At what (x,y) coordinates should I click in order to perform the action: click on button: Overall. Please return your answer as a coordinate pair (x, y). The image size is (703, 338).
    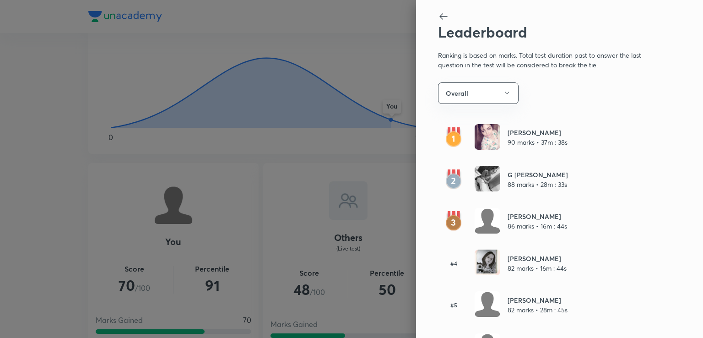
    Looking at the image, I should click on (479, 93).